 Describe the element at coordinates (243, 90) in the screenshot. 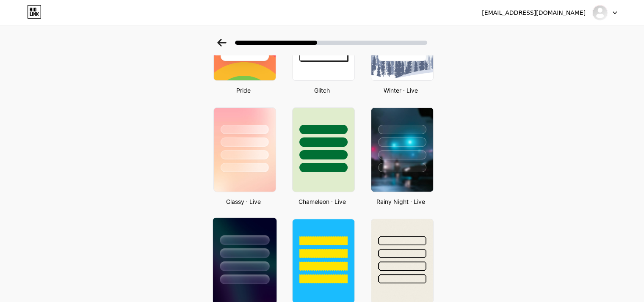

I see `div: Pride` at that location.